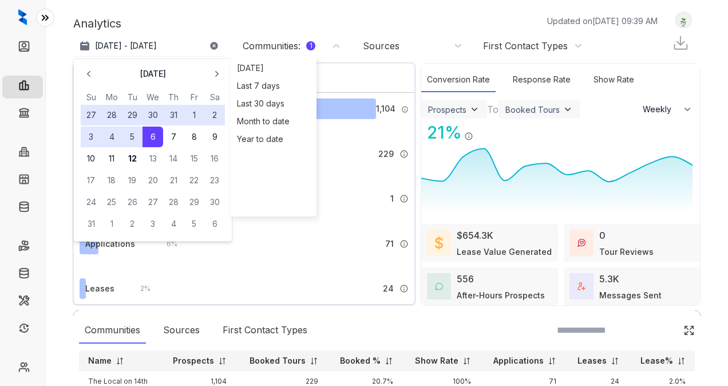 This screenshot has height=386, width=728. Describe the element at coordinates (215, 137) in the screenshot. I see `button: 9` at that location.